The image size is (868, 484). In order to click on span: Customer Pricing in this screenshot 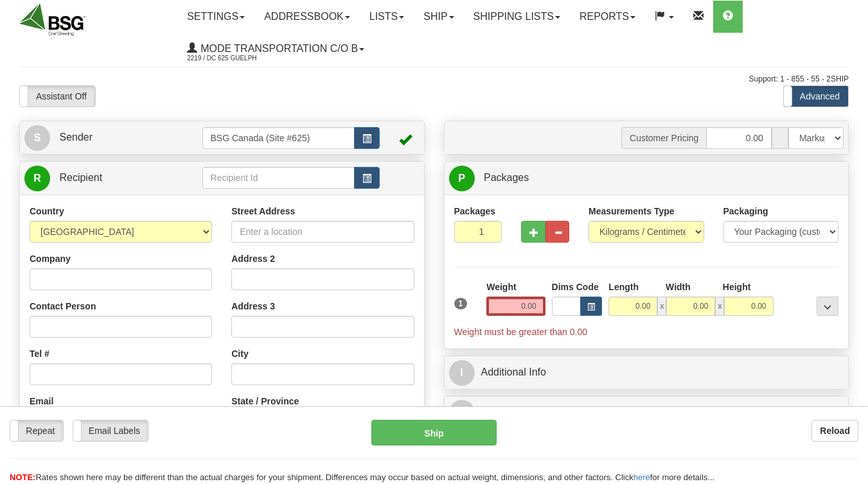, I will do `click(663, 138)`.